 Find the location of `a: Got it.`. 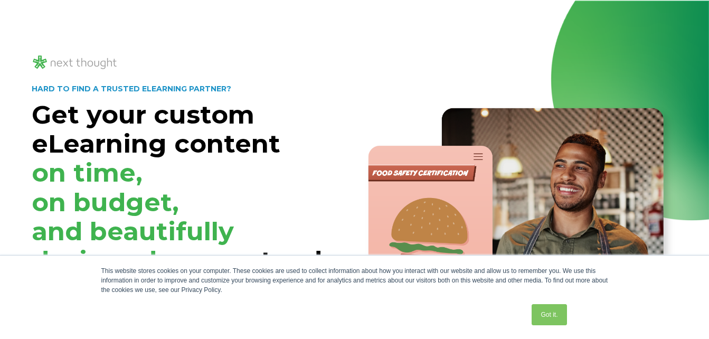

a: Got it. is located at coordinates (549, 314).